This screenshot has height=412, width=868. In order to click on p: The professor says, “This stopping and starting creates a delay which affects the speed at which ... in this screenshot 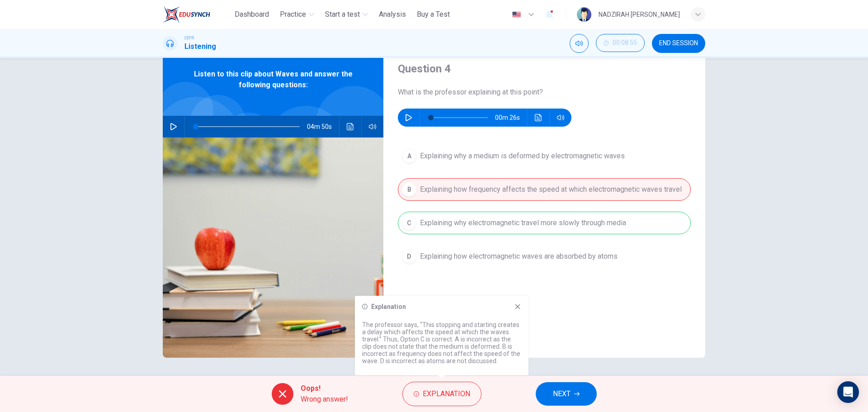, I will do `click(442, 343)`.